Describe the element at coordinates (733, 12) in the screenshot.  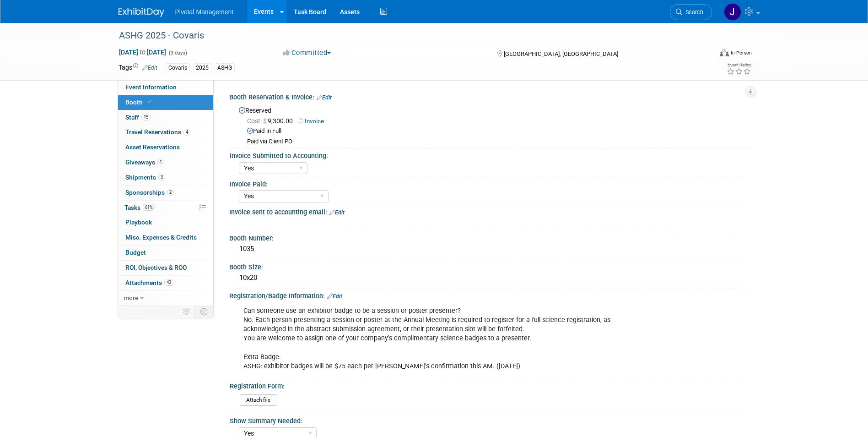
I see `img: Jessica Gatton` at that location.